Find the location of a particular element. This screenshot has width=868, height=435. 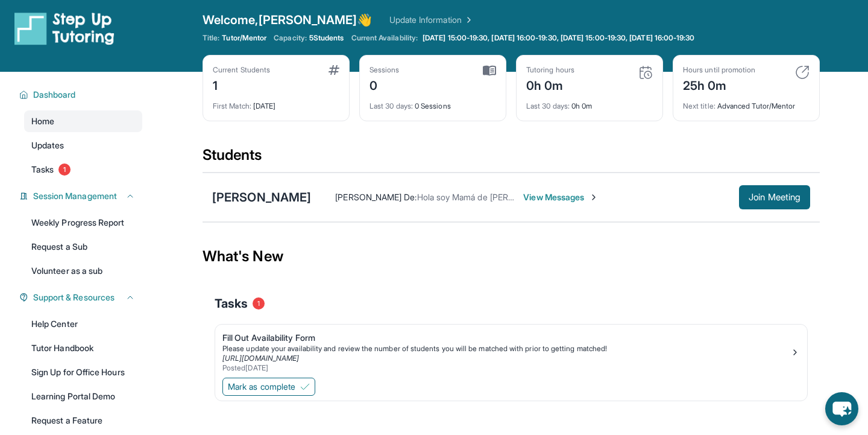

img: Mark as complete is located at coordinates (305, 386).